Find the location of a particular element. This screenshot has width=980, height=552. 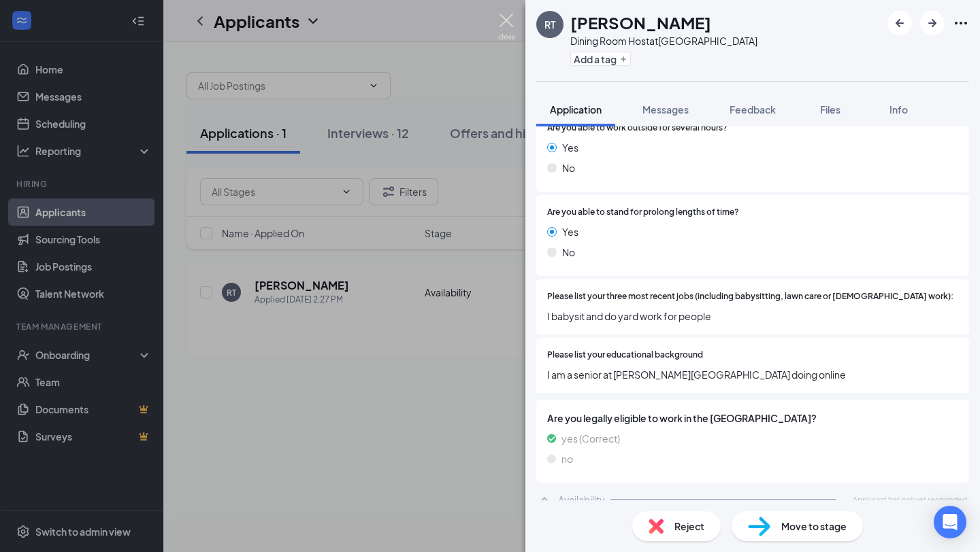

span: Are you able to stand for prolong lengths of time? is located at coordinates (643, 212).